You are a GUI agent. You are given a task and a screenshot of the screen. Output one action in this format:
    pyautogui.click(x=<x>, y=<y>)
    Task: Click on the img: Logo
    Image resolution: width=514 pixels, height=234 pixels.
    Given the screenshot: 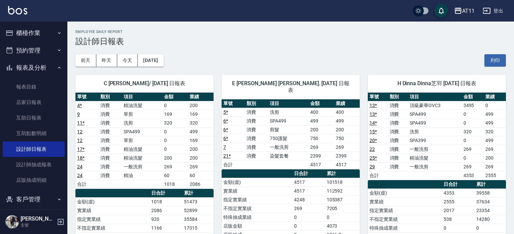 What is the action you would take?
    pyautogui.click(x=18, y=10)
    